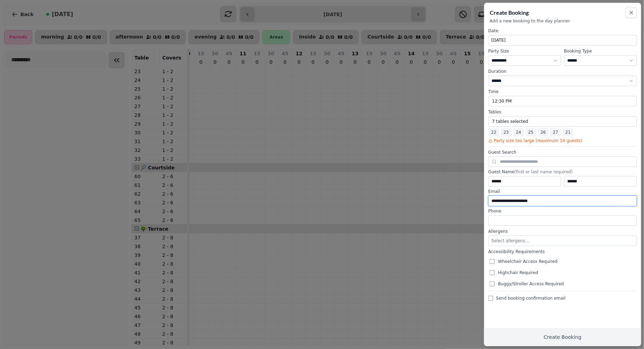  What do you see at coordinates (525, 51) in the screenshot?
I see `label: Party Size` at bounding box center [525, 51].